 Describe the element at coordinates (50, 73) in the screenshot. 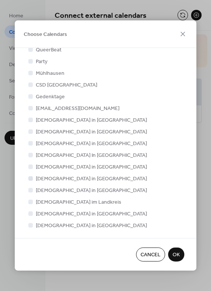

I see `span: Mühlhausen` at that location.